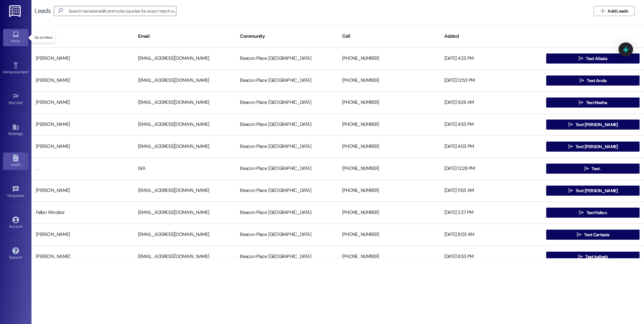 The height and width of the screenshot is (324, 644). What do you see at coordinates (618, 11) in the screenshot?
I see `span: Add Leads` at bounding box center [618, 11].